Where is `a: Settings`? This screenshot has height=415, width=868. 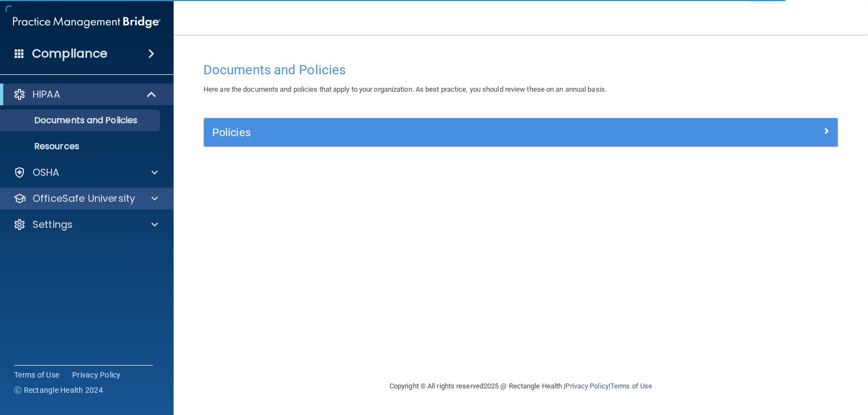
a: Settings is located at coordinates (85, 224).